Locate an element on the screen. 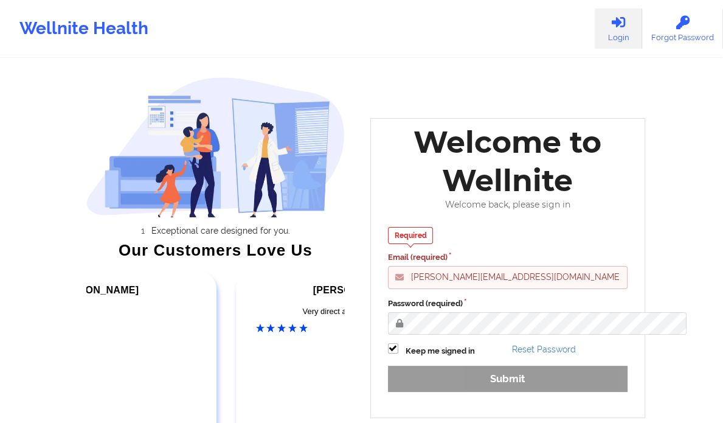 This screenshot has width=723, height=423. label: Keep me signed in is located at coordinates (440, 351).